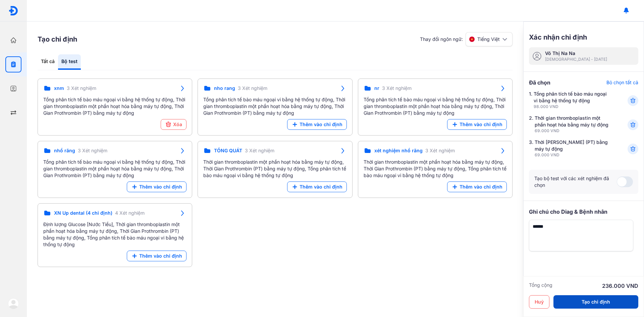 This screenshot has height=317, width=644. I want to click on span: Tiếng Việt, so click(488, 39).